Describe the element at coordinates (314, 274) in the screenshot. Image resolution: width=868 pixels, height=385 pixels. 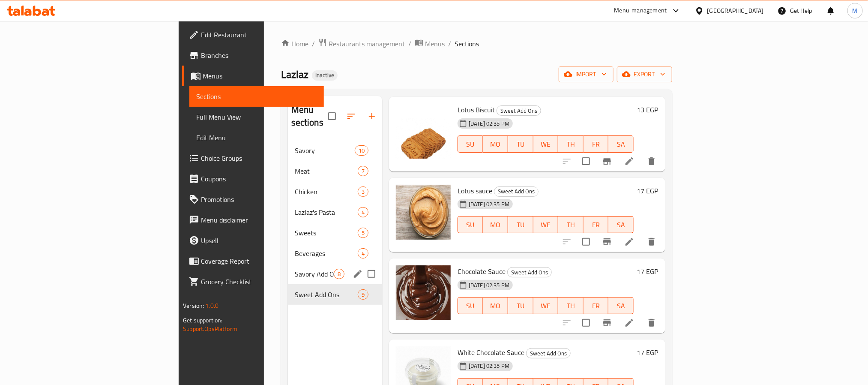
I see `span: Savory Add Ons` at that location.